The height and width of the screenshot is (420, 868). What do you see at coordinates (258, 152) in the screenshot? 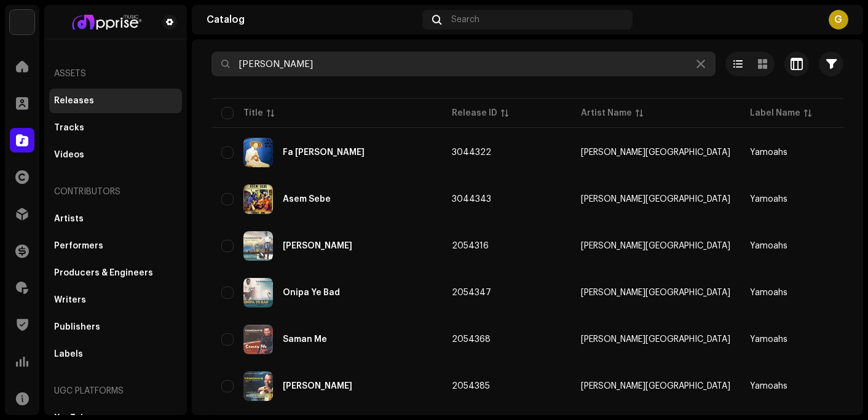
I see `img: eb6ea0a1-f942-45cf-b9d3-ad99652245ba` at bounding box center [258, 152].